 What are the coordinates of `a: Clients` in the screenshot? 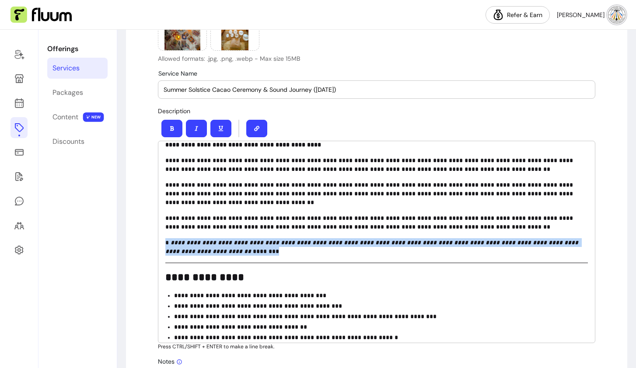 It's located at (19, 226).